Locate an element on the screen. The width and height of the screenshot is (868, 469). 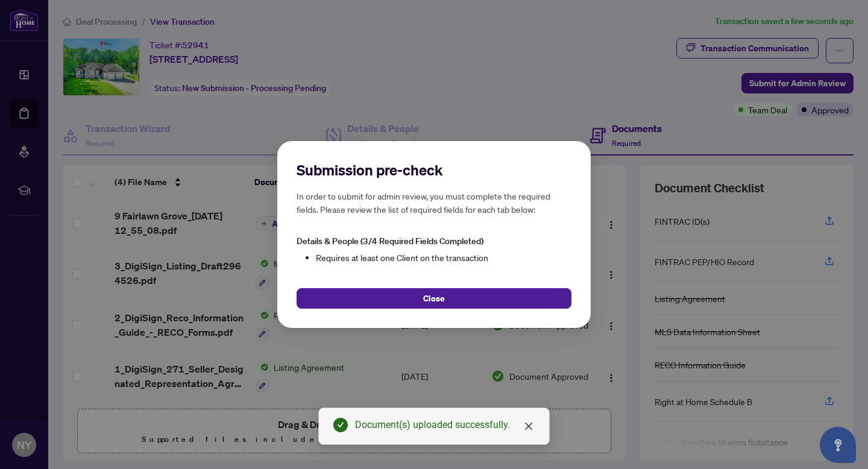
button: Open asap is located at coordinates (838, 445).